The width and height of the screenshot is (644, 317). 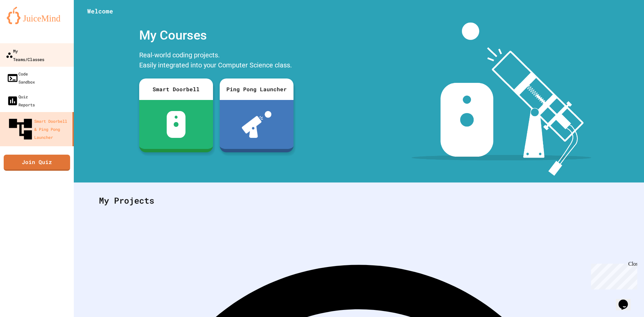 I want to click on div: My Courses, so click(x=216, y=35).